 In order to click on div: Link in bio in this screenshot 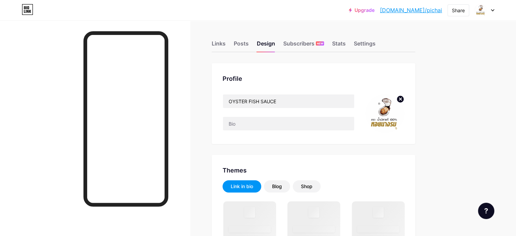, I will do `click(242, 186)`.